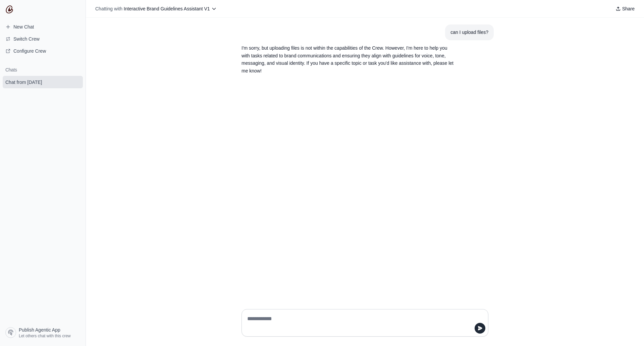 The width and height of the screenshot is (644, 346). Describe the element at coordinates (109, 9) in the screenshot. I see `span: Chatting with` at that location.